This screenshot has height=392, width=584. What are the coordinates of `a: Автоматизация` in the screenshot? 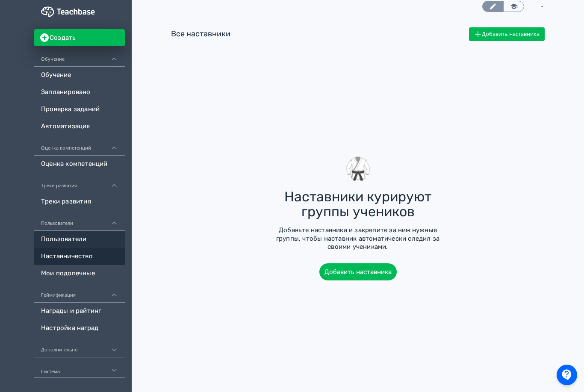 It's located at (80, 126).